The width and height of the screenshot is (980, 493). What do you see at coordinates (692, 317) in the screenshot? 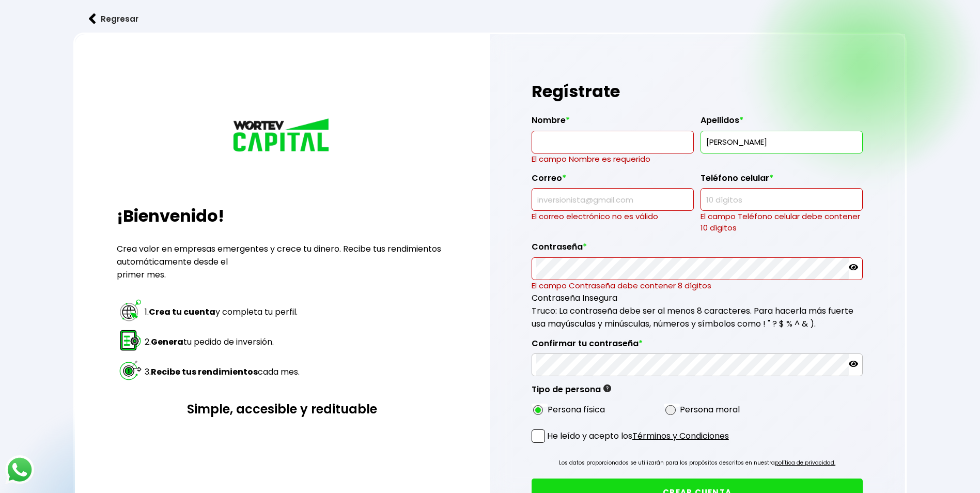
I see `span: Truco: La contraseña debe ser al menos 8 caracteres. Para hacerla más fuerte usa mayúsculas y min...` at bounding box center [692, 317].